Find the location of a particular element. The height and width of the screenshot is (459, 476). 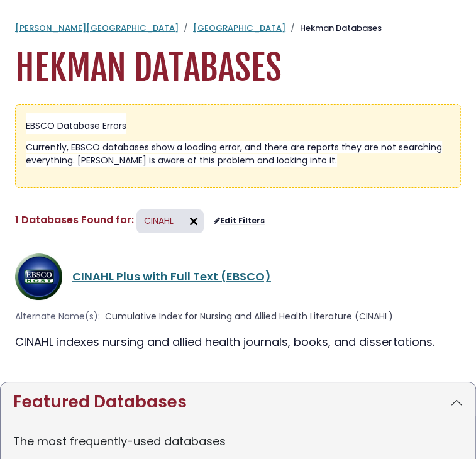

img: arr097.svg is located at coordinates (194, 222).